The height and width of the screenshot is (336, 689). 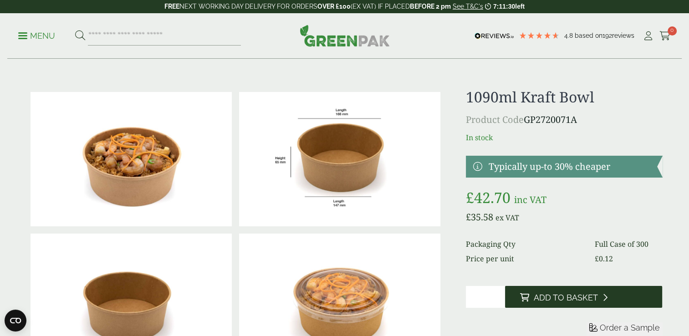 I want to click on bdi: 42.70, so click(x=488, y=197).